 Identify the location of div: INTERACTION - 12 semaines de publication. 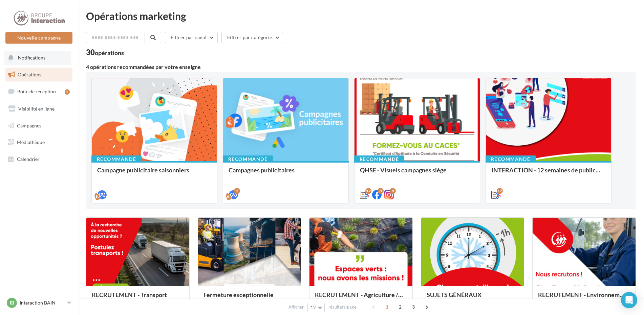
(549, 173).